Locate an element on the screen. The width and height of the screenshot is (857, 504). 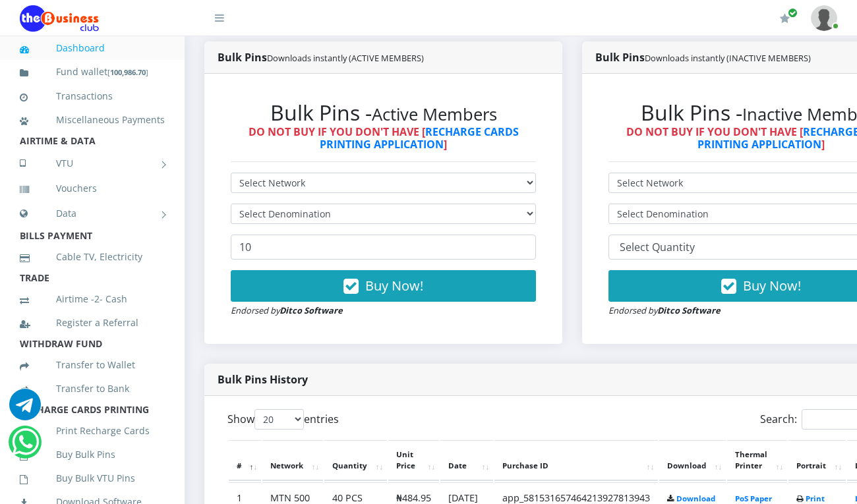
h2: Bulk Pins - is located at coordinates (383, 113).